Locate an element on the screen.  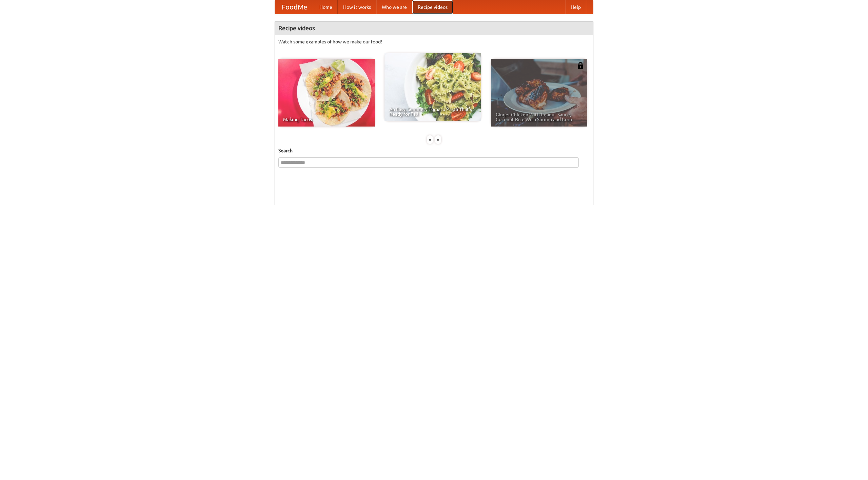
h5: Search is located at coordinates (434, 151).